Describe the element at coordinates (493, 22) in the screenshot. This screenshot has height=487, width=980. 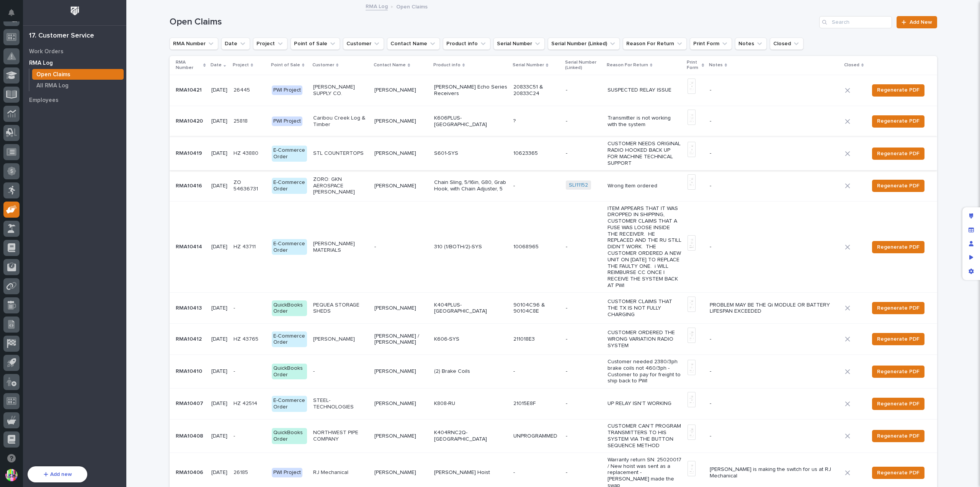
I see `h1: Open Claims` at that location.